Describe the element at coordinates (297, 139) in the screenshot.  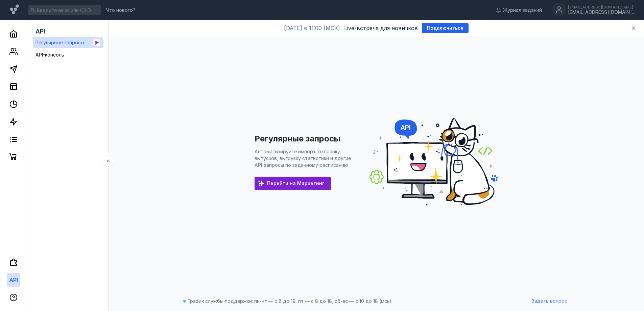
I see `h1: Регулярные запросы` at that location.